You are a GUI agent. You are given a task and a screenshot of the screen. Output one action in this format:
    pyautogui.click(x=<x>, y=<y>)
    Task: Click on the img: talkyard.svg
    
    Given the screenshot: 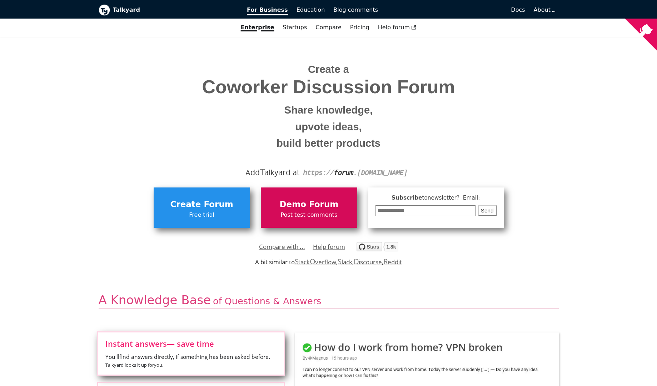 What is the action you would take?
    pyautogui.click(x=377, y=247)
    